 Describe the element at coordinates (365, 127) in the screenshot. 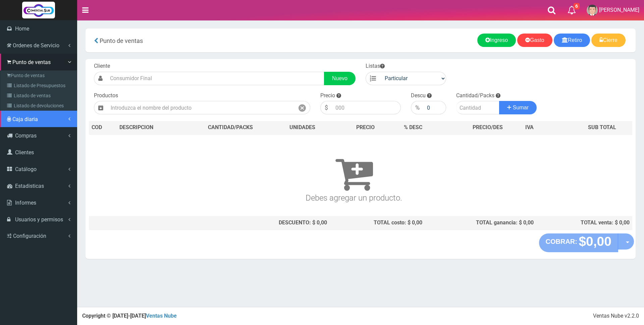

I see `span: PRECIO` at that location.